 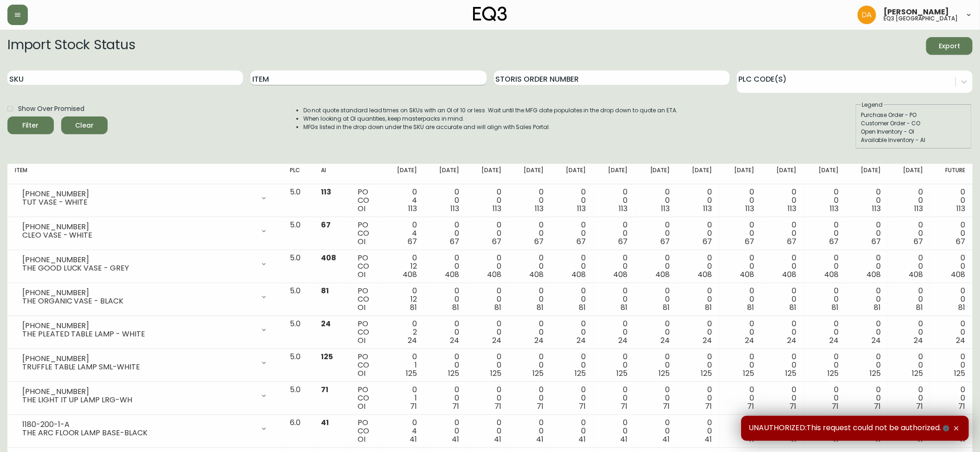 I want to click on div: 0 4, so click(x=403, y=431).